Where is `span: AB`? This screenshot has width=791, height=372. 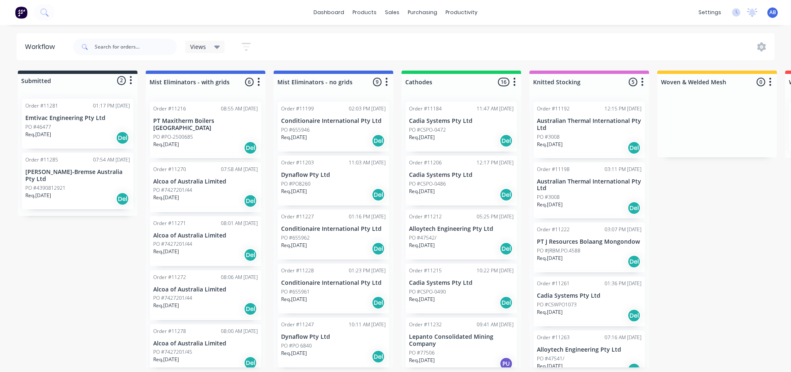 span: AB is located at coordinates (773, 12).